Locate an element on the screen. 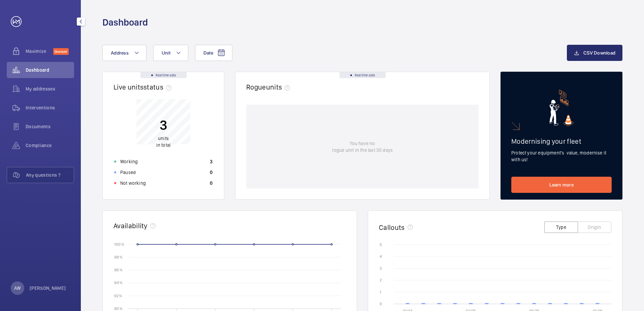 The image size is (644, 311). span: Discover is located at coordinates (61, 51).